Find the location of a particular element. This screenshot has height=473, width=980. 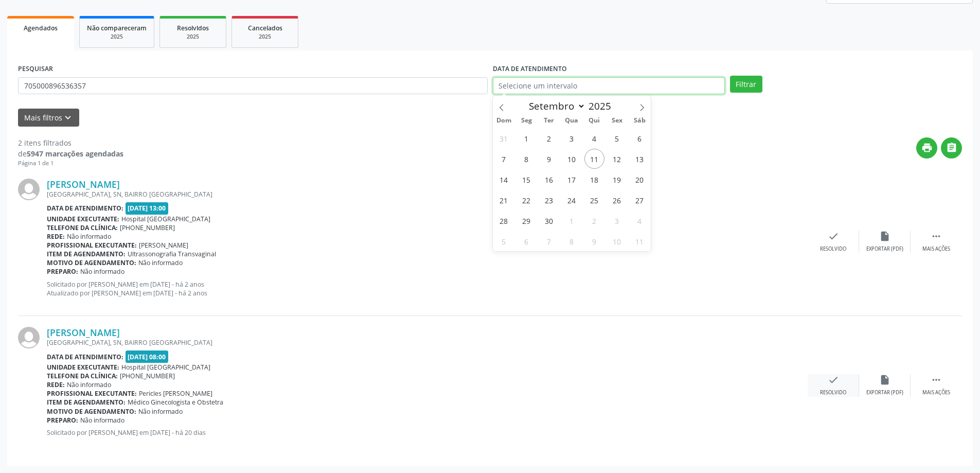

span: Outubro 2, 2025 is located at coordinates (594, 220).